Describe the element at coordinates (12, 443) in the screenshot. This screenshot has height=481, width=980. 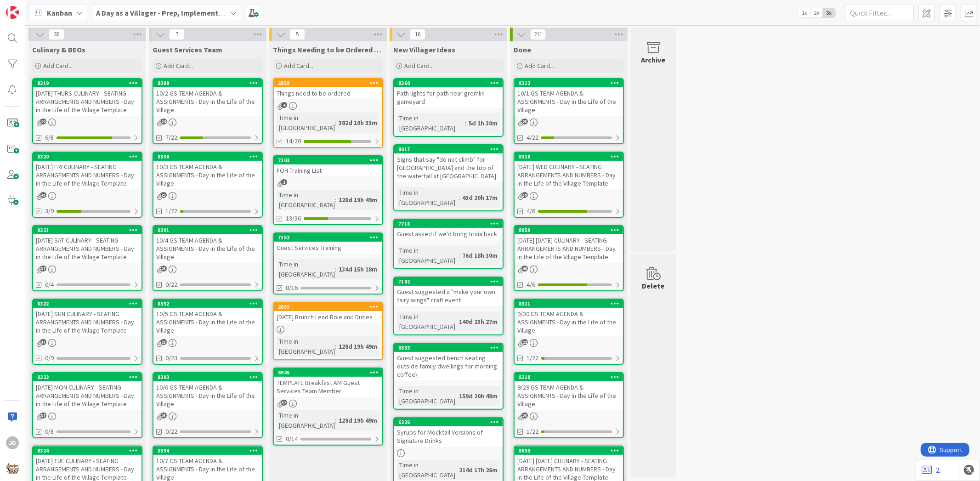
I see `div: JD` at that location.